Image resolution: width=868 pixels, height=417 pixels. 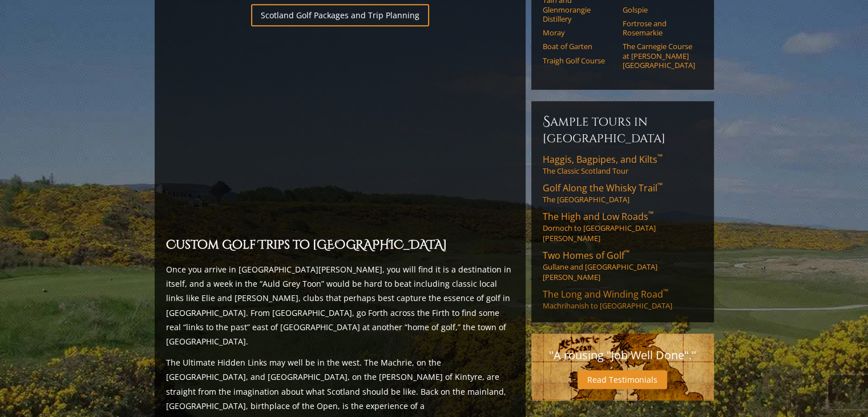 What do you see at coordinates (622, 380) in the screenshot?
I see `a: Read Testimonials` at bounding box center [622, 380].